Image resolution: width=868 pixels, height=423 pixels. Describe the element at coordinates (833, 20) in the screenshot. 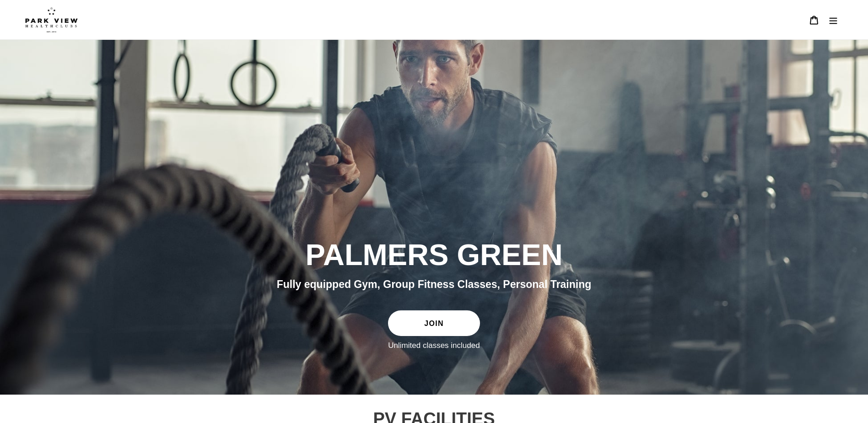

I see `button: Menu` at that location.